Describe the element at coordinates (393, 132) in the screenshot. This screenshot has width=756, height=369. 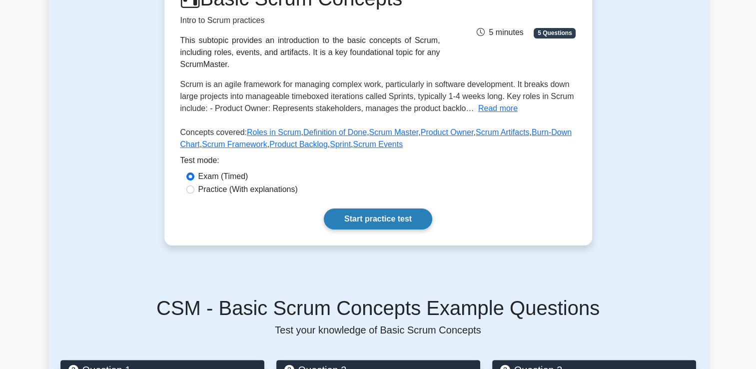
I see `a: Scrum Master` at that location.